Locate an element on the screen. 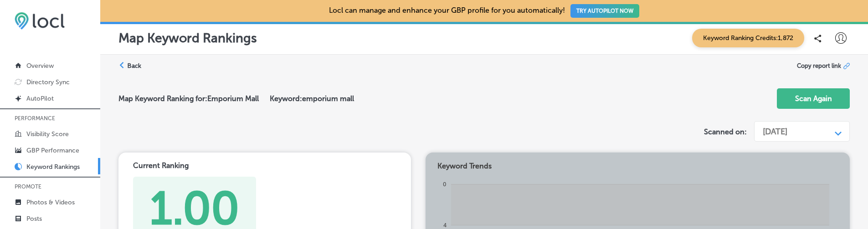  label: Back is located at coordinates (134, 65).